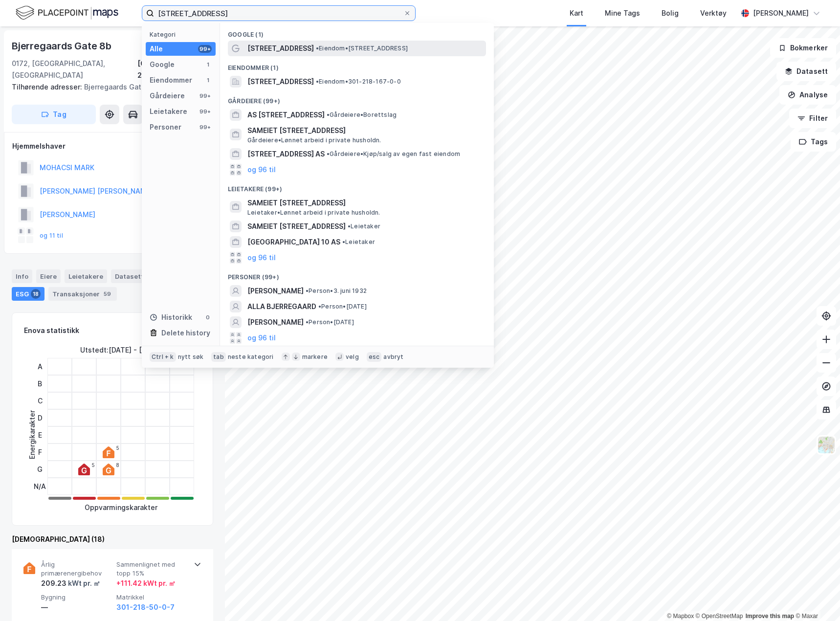 The image size is (840, 621). What do you see at coordinates (107, 294) in the screenshot?
I see `div: 59` at bounding box center [107, 294].